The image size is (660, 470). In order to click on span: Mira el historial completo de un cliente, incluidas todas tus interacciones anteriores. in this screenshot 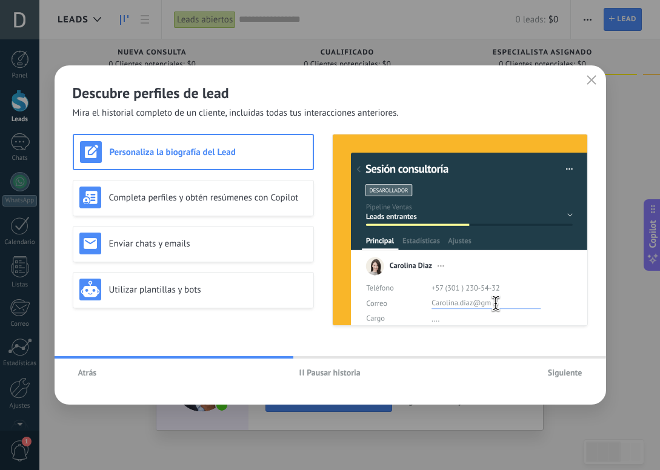, I will do `click(236, 113)`.